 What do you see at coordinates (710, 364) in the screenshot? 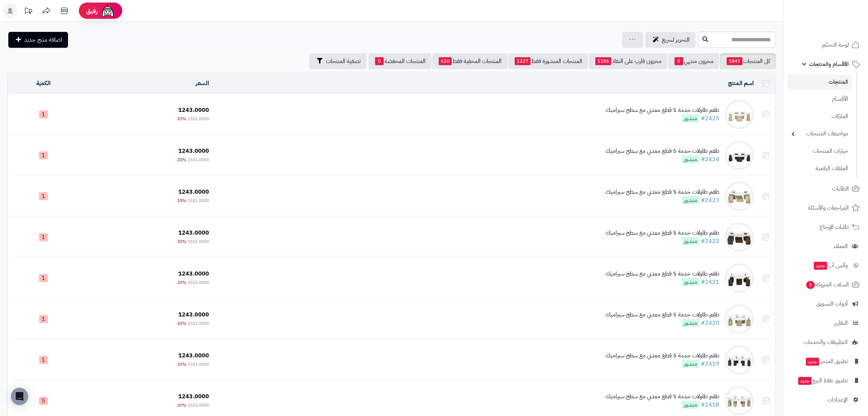
I see `a: #2419` at bounding box center [710, 364].